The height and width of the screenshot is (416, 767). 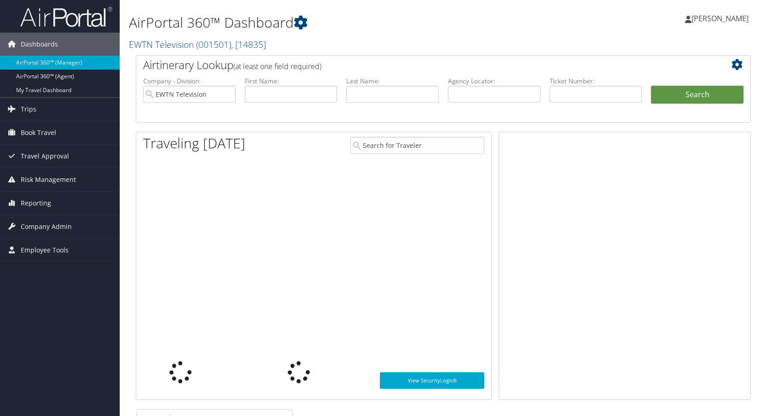 What do you see at coordinates (39, 44) in the screenshot?
I see `span: Dashboards` at bounding box center [39, 44].